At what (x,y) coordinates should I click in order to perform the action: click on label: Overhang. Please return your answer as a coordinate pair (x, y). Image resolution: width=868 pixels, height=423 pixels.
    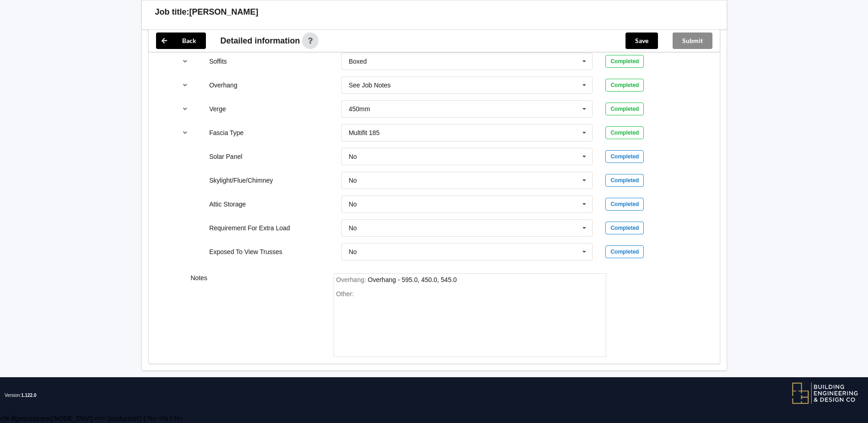
    Looking at the image, I should click on (223, 85).